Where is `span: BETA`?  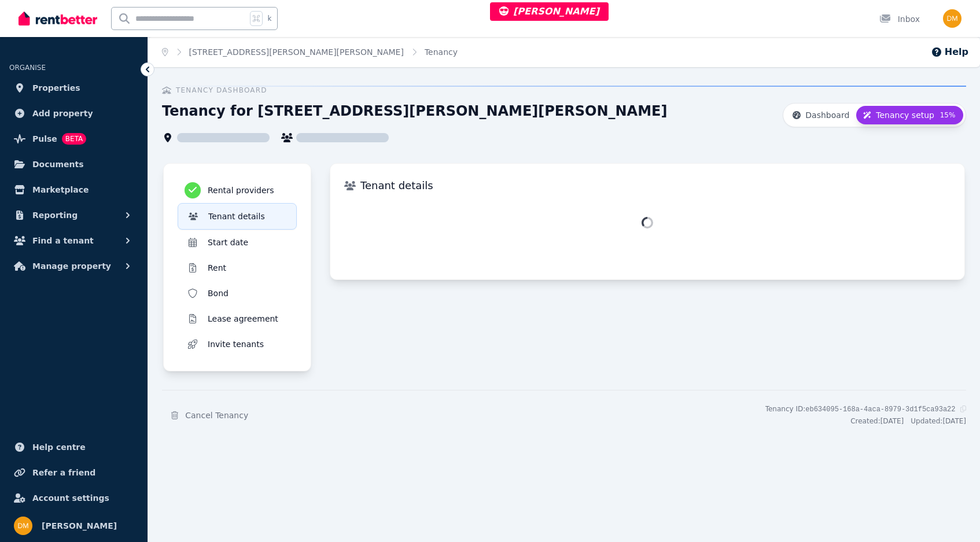 span: BETA is located at coordinates (74, 139).